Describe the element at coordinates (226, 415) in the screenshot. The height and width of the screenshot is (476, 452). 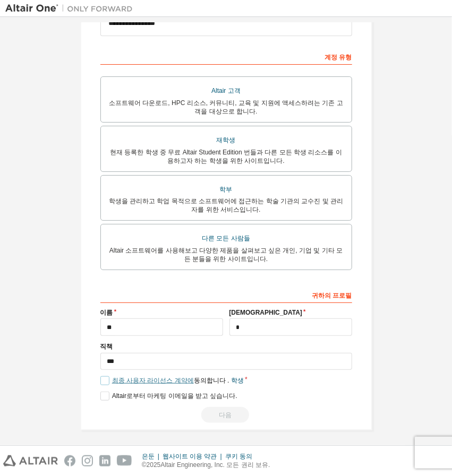
I see `div: Read and acccept EULA to continue` at that location.